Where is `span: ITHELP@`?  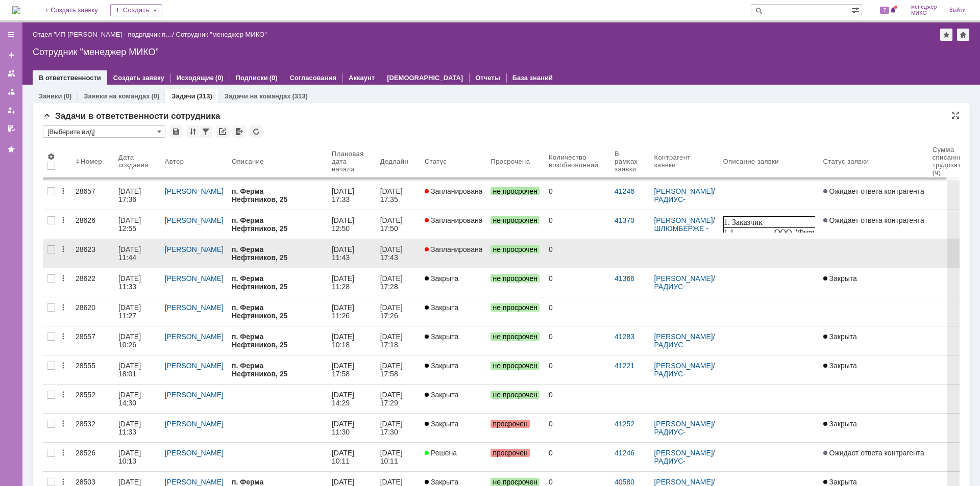
span: ITHELP@ is located at coordinates (47, 285).